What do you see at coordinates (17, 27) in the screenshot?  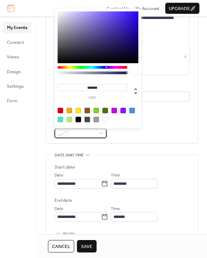 I see `a: My Events` at bounding box center [17, 27].